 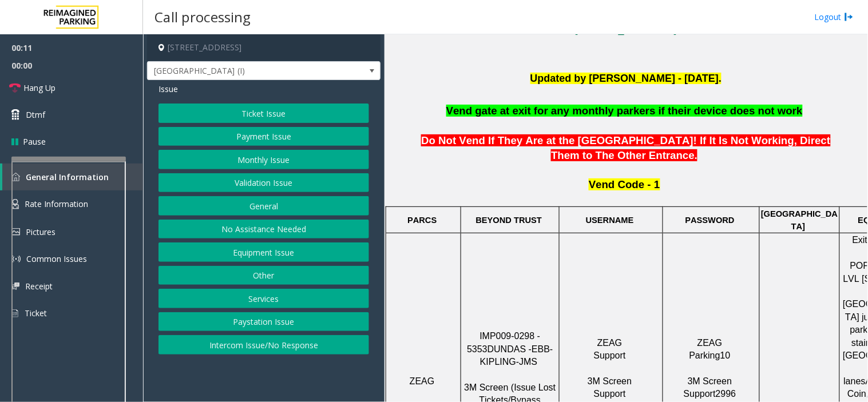 What do you see at coordinates (35, 114) in the screenshot?
I see `span: Dtmf` at bounding box center [35, 114].